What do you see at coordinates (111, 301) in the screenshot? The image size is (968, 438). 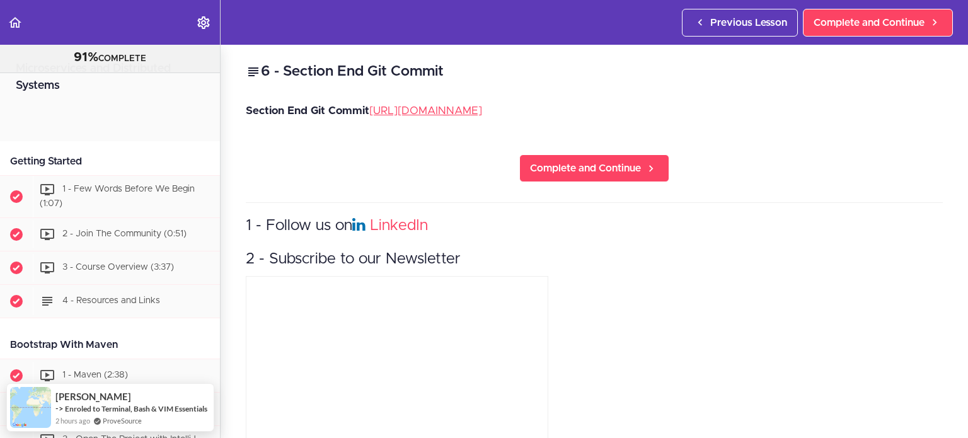 I see `span: 4 - Resources and Links` at bounding box center [111, 301].